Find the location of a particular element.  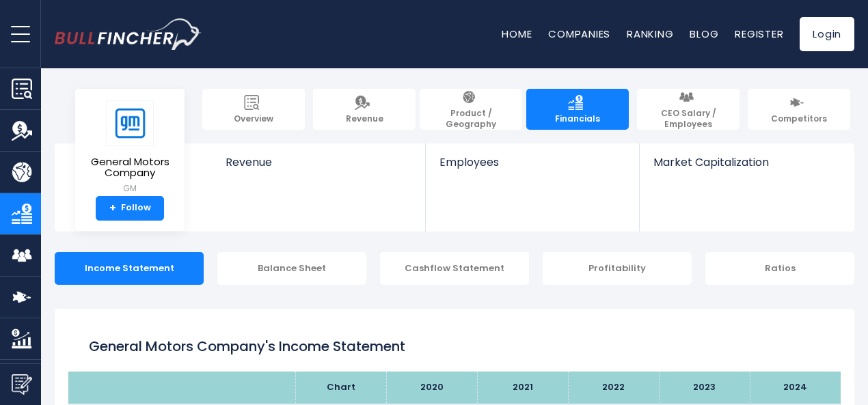

a: +Follow is located at coordinates (130, 208).